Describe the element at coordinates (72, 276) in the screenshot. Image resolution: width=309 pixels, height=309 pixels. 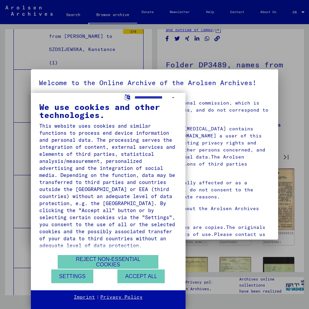
I see `button: Settings` at that location.